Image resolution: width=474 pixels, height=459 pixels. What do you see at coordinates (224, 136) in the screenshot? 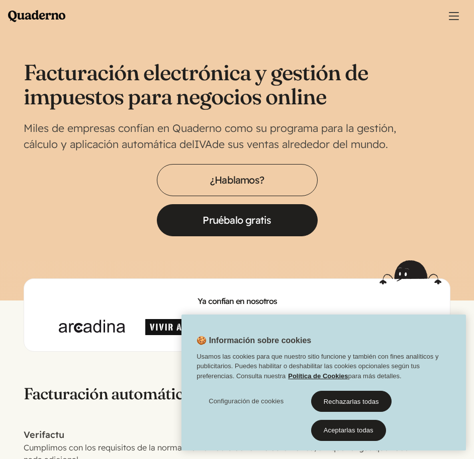
I see `p: Miles de empresas confían en Quaderno como su programa para la gestión, cálculo y aplicación auto...` at bounding box center [224, 136].